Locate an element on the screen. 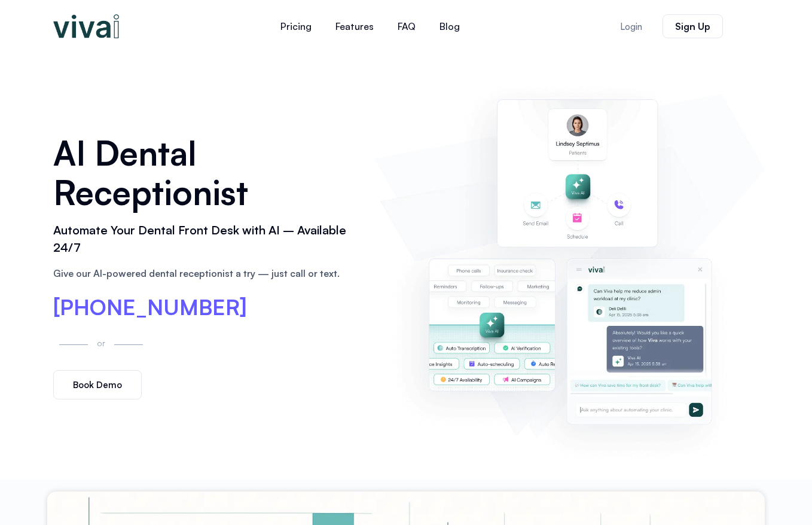 The width and height of the screenshot is (812, 525). h1: AI Dental Receptionist is located at coordinates (207, 172).